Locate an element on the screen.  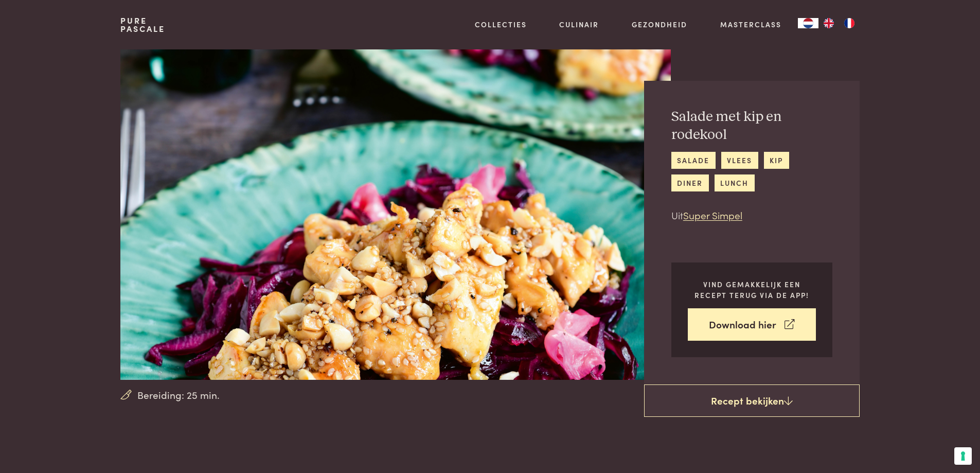
a: Collecties is located at coordinates (500, 24).